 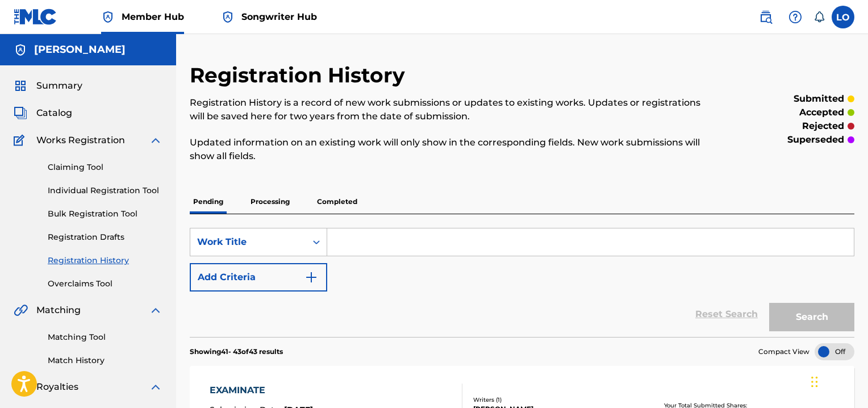 I want to click on img: Summary, so click(x=20, y=86).